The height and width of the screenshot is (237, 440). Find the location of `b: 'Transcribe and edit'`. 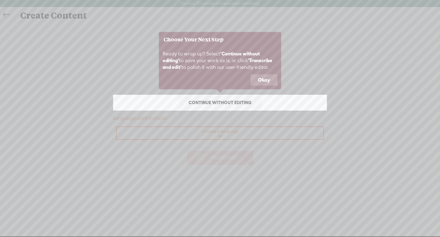

b: 'Transcribe and edit' is located at coordinates (217, 64).